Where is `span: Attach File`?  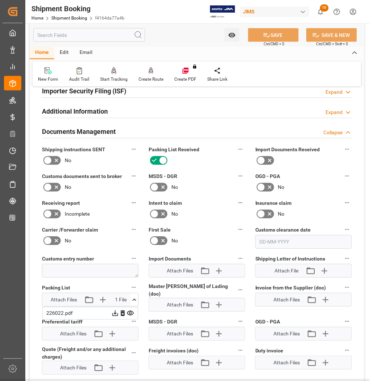 span: Attach File is located at coordinates (287, 271).